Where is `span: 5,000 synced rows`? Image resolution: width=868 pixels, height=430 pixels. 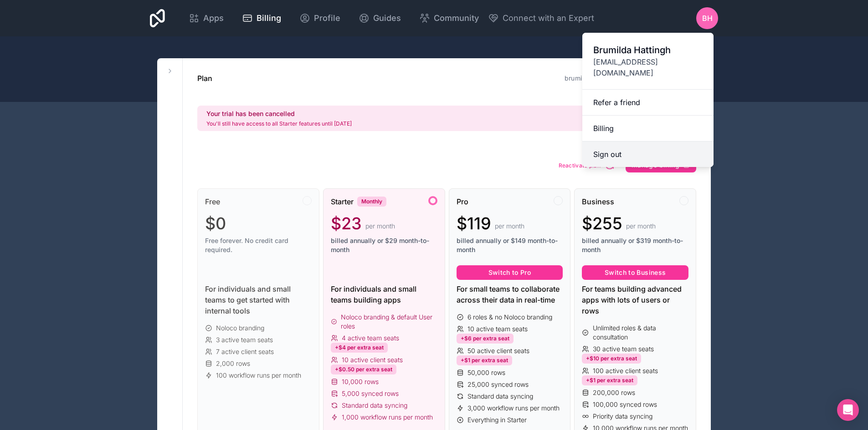 span: 5,000 synced rows is located at coordinates (370, 394).